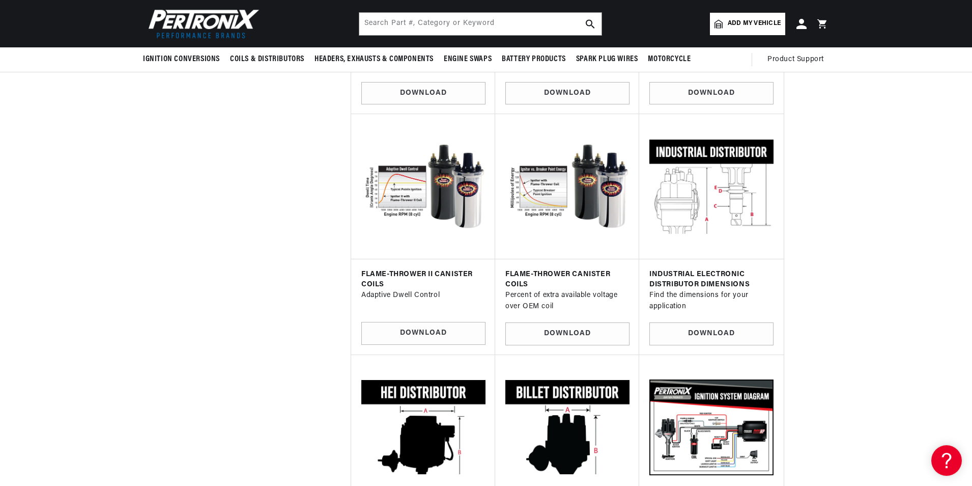 The image size is (972, 486). I want to click on summary: Battery Products, so click(534, 59).